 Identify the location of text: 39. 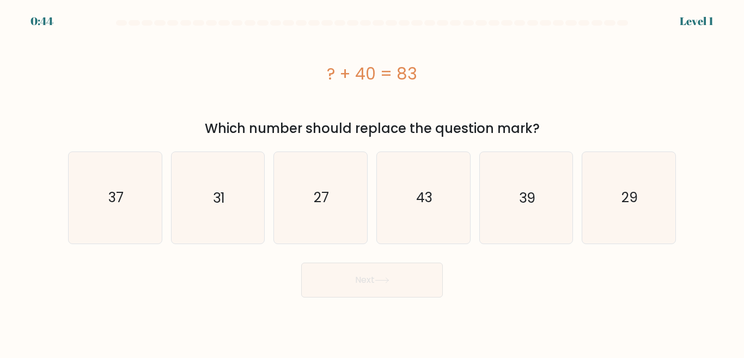
(527, 197).